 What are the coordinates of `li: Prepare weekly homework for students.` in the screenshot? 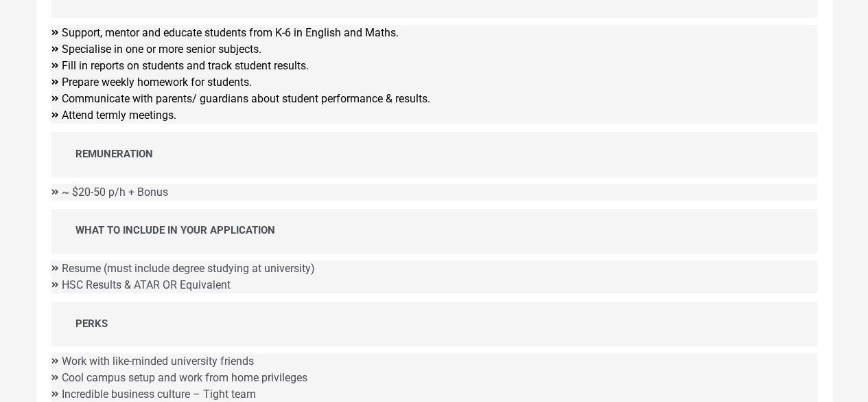 It's located at (434, 82).